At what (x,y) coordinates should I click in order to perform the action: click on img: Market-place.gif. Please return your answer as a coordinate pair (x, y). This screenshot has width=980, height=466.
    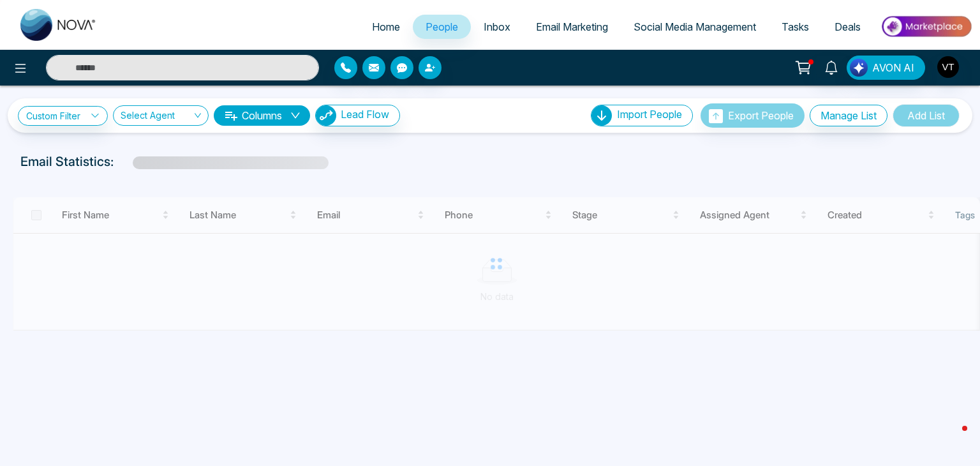
    Looking at the image, I should click on (926, 26).